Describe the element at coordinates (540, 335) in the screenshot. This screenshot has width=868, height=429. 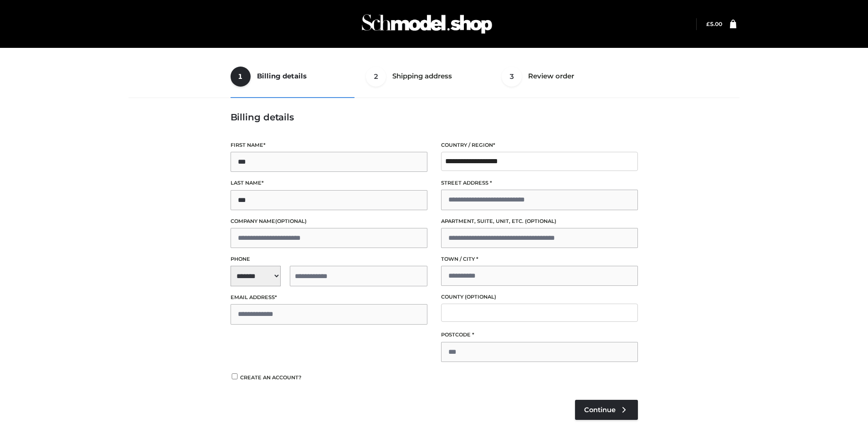
I see `label: Postcode` at that location.